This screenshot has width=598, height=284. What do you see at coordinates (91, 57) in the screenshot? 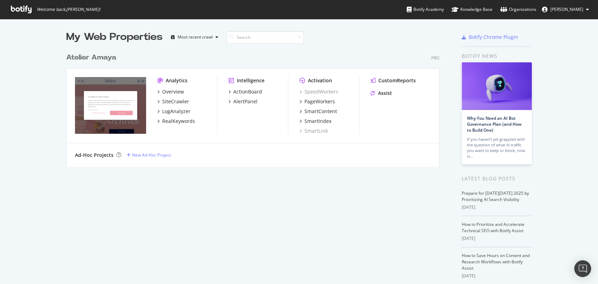
I see `div: Atelier Amaya` at bounding box center [91, 57].